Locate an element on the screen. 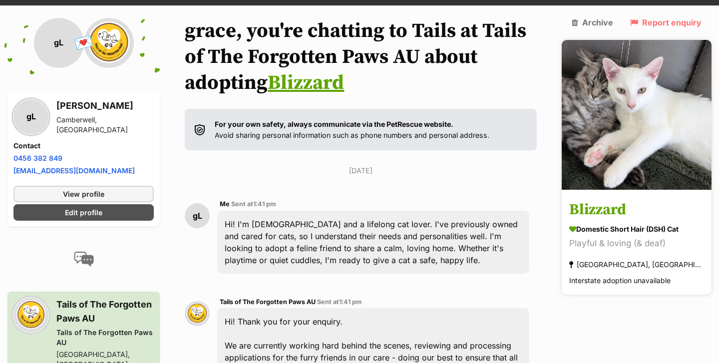 This screenshot has width=719, height=363. span: View profile is located at coordinates (83, 194).